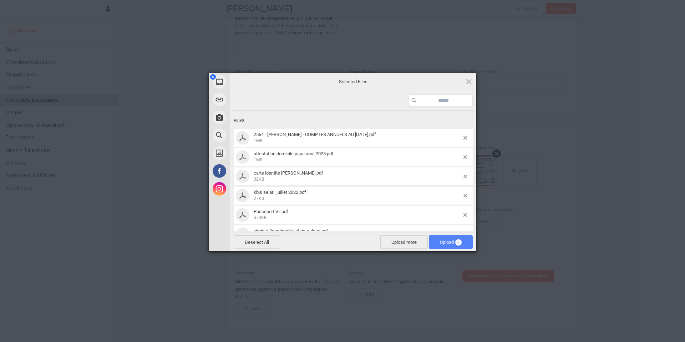 The height and width of the screenshot is (342, 685). I want to click on div: Unsplash, so click(252, 153).